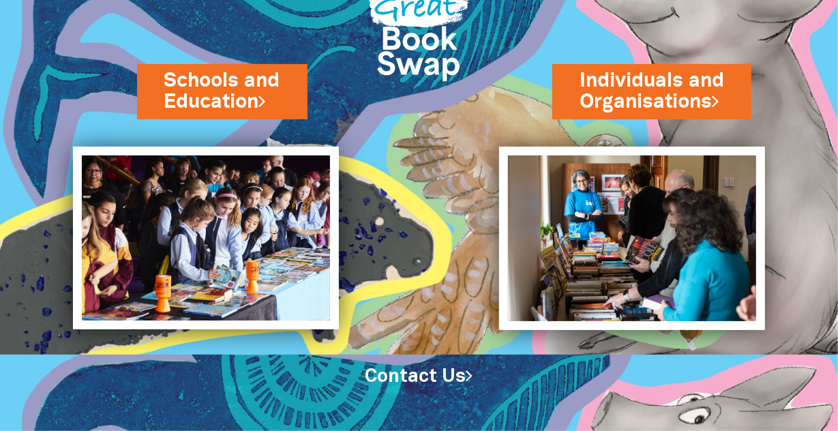  What do you see at coordinates (632, 238) in the screenshot?
I see `img: Individuals and Organisations` at bounding box center [632, 238].